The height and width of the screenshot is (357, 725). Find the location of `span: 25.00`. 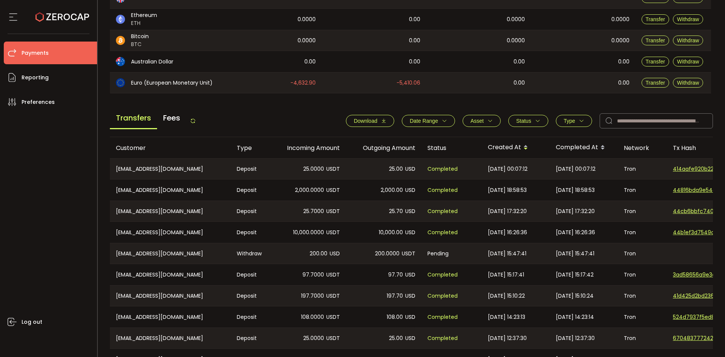

span: 25.00 is located at coordinates (396, 338).